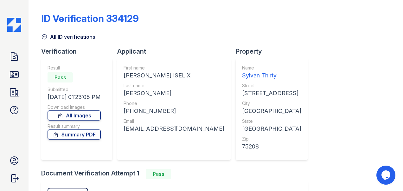 The width and height of the screenshot is (403, 191). What do you see at coordinates (271, 72) in the screenshot?
I see `a: Name Sylvan Thirty` at bounding box center [271, 72].